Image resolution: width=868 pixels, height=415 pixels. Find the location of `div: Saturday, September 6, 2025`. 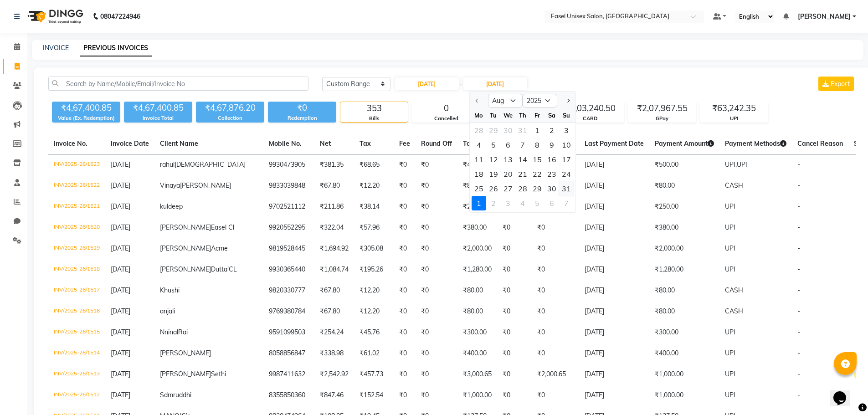

div: Saturday, September 6, 2025 is located at coordinates (552, 203).